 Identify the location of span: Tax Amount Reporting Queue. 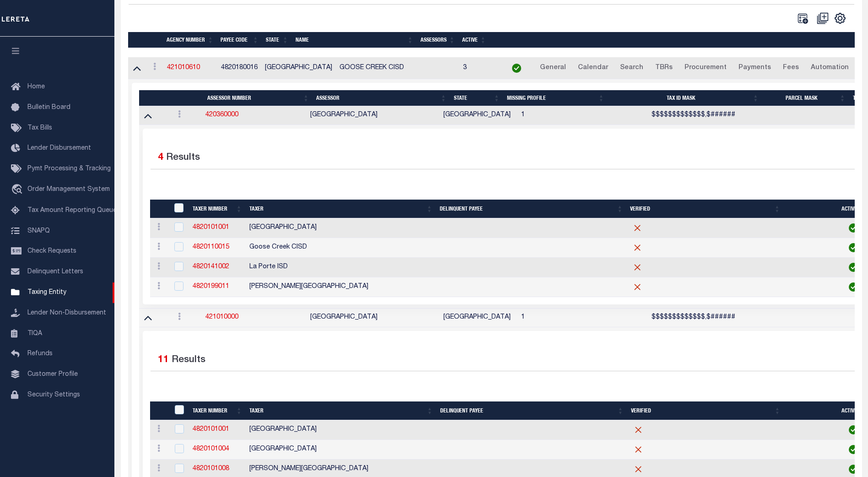
(72, 210).